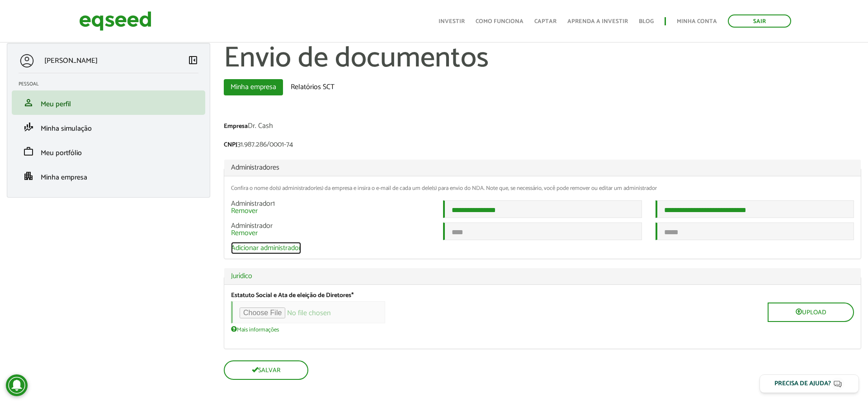  I want to click on a: Investir, so click(452, 21).